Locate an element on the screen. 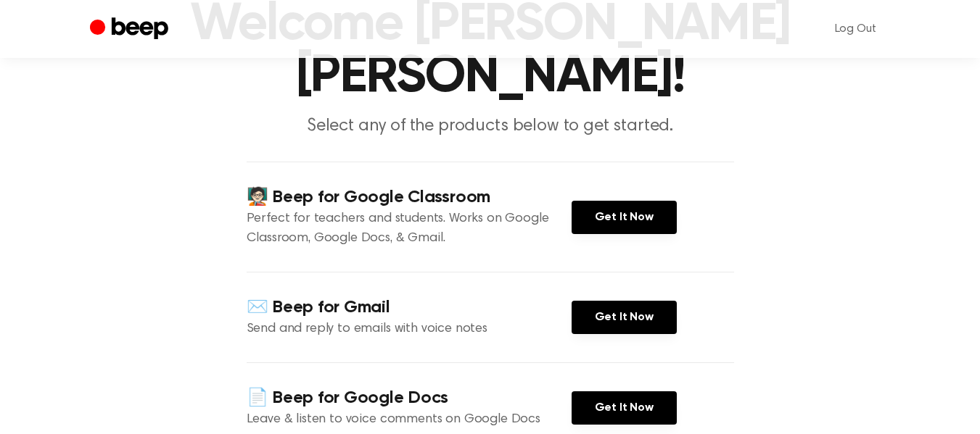 The height and width of the screenshot is (434, 980). p: Perfect for teachers and students. Works on Google Classroom, Google Docs, & Gmail. is located at coordinates (409, 230).